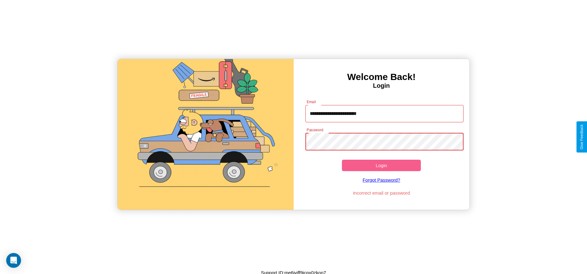 Image resolution: width=587 pixels, height=274 pixels. I want to click on label: Password, so click(315, 130).